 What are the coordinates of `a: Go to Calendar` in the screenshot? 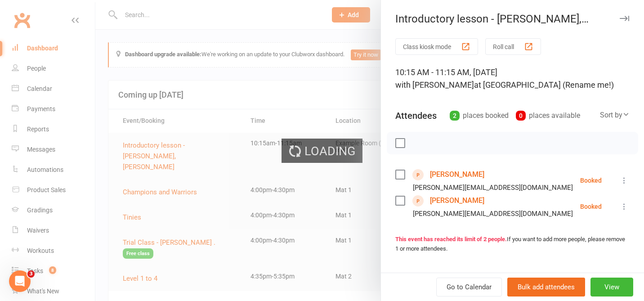 It's located at (469, 287).